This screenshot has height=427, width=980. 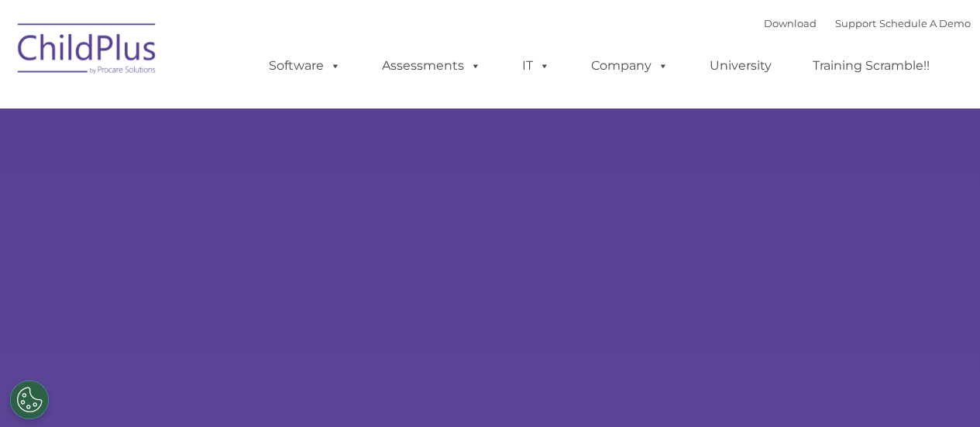 I want to click on a: Software, so click(x=304, y=66).